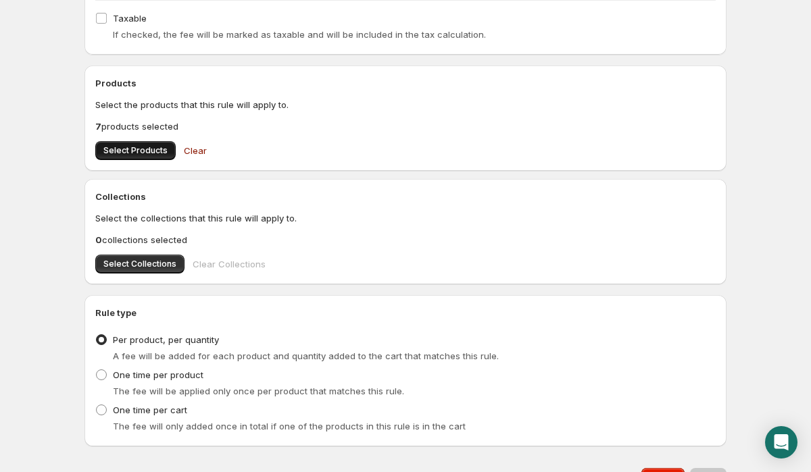 The height and width of the screenshot is (472, 811). Describe the element at coordinates (99, 240) in the screenshot. I see `b: 0` at that location.